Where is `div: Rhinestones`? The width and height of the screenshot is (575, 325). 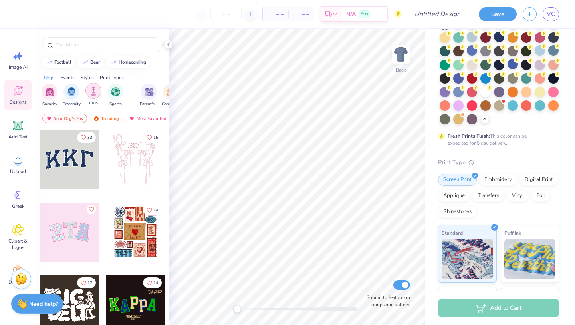 div: Rhinestones is located at coordinates (457, 212).